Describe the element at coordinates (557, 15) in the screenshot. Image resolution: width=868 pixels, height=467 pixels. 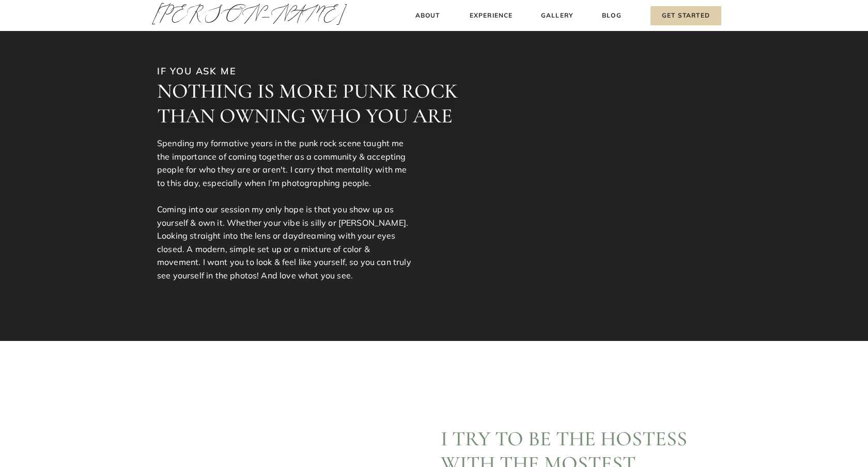
I see `a: Gallery` at that location.